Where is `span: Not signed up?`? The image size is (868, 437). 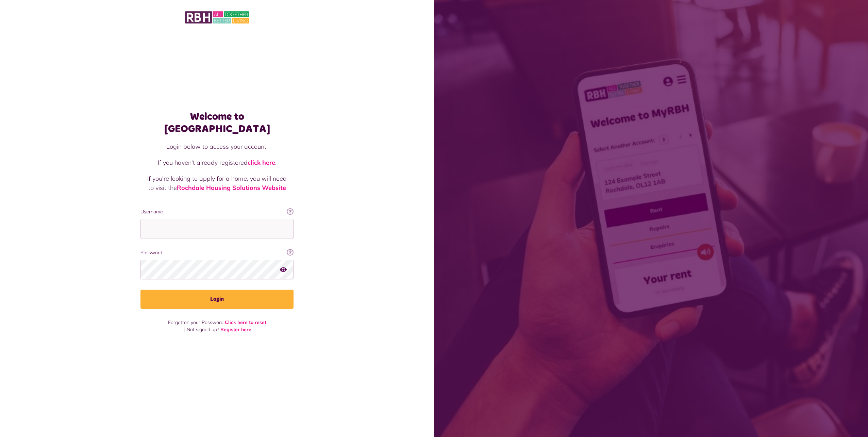
span: Not signed up? is located at coordinates (202, 330).